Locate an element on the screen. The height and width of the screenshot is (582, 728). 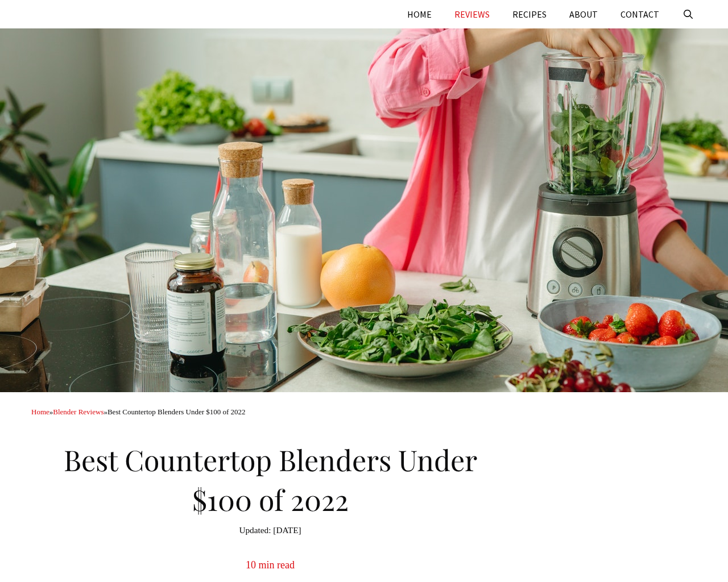
span: Best Countertop Blenders Under $100 of 2022 is located at coordinates (176, 411).